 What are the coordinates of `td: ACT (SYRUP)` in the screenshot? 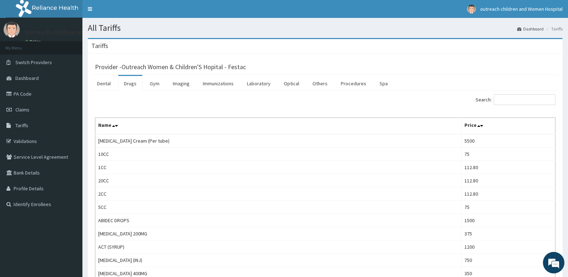 It's located at (279, 247).